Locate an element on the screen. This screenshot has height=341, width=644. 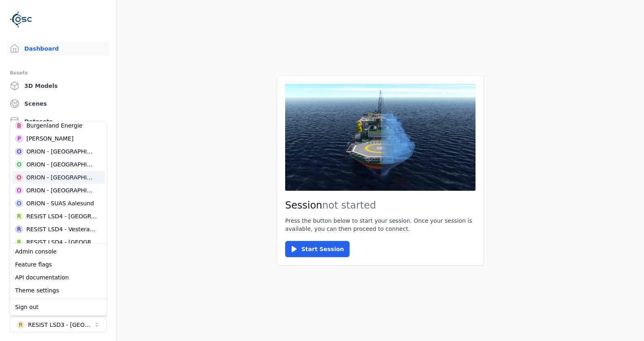
button: Start Session is located at coordinates (317, 249).